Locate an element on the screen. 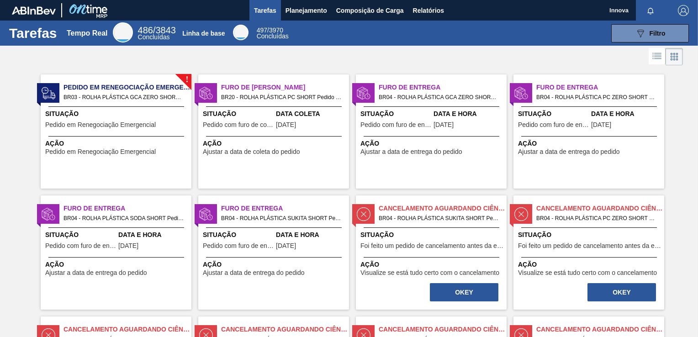 The image size is (698, 337). span: Composição de Carga is located at coordinates (370, 11).